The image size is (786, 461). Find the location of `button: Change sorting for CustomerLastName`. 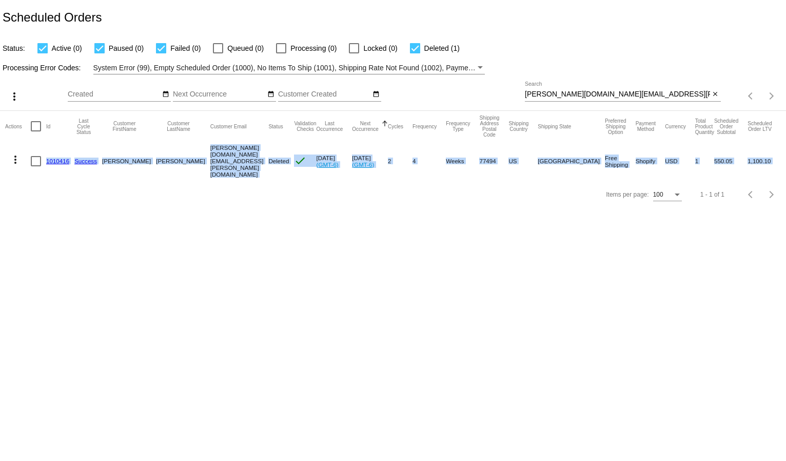

button: Change sorting for CustomerLastName is located at coordinates (178, 126).